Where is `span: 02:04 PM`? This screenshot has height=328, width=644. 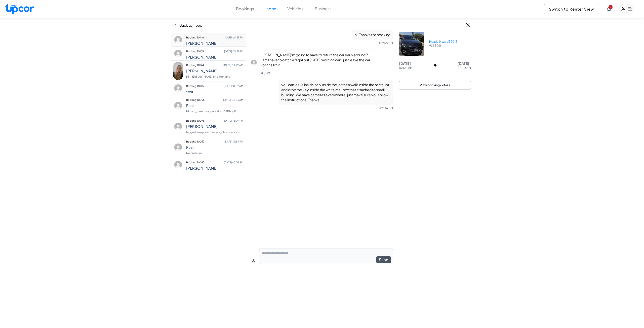
span: 02:04 PM is located at coordinates (386, 108).